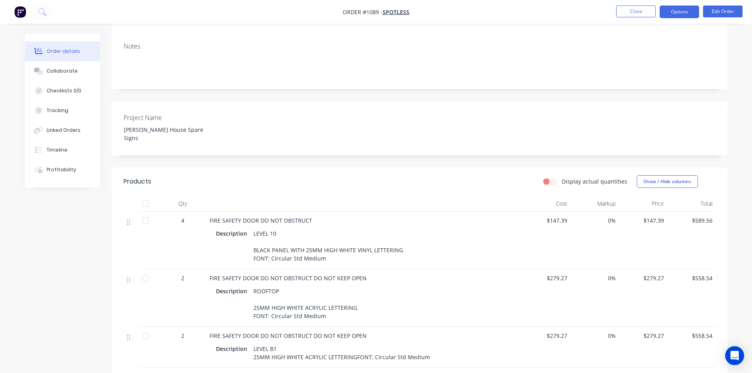 This screenshot has width=752, height=373. I want to click on img: Factory, so click(20, 12).